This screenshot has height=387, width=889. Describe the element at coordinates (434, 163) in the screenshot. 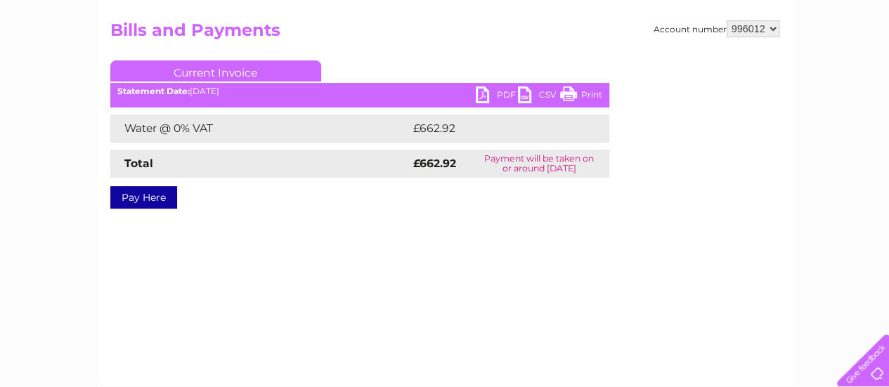

I see `strong: £662.92` at that location.